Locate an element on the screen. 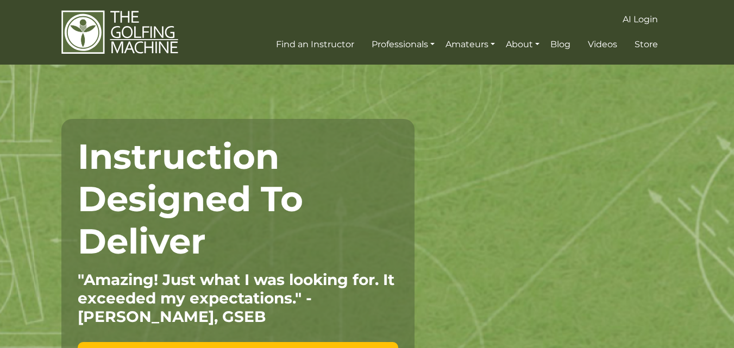 The image size is (734, 348). a: Videos is located at coordinates (603, 45).